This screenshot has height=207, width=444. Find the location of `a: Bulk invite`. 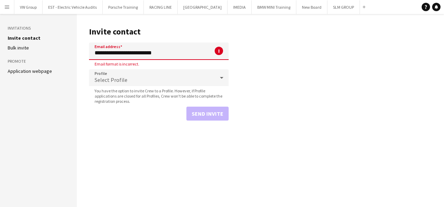

a: Bulk invite is located at coordinates (18, 48).